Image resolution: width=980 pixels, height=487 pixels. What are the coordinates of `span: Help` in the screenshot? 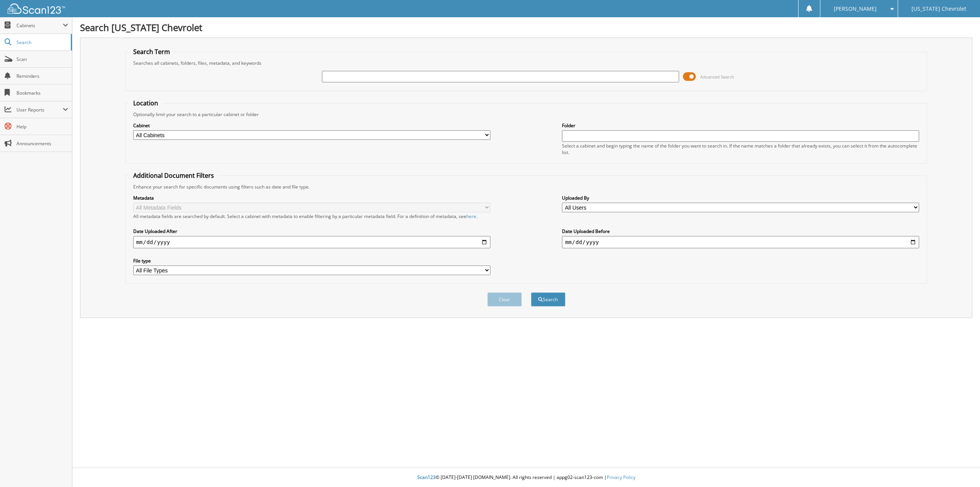 It's located at (42, 127).